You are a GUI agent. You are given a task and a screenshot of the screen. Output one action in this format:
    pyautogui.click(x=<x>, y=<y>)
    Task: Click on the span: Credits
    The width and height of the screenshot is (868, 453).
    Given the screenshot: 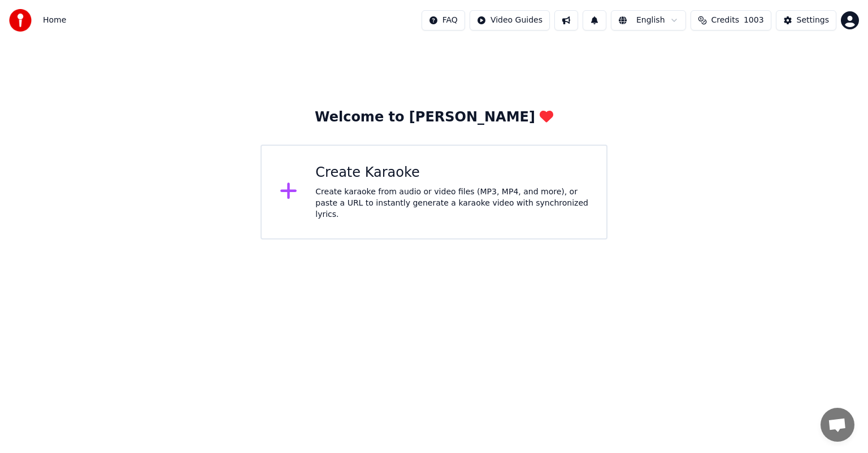 What is the action you would take?
    pyautogui.click(x=725, y=20)
    